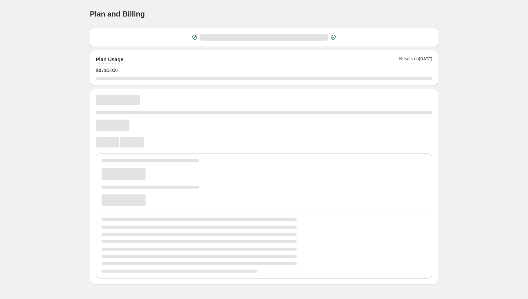 This screenshot has width=528, height=299. Describe the element at coordinates (99, 70) in the screenshot. I see `span: $ 0` at that location.